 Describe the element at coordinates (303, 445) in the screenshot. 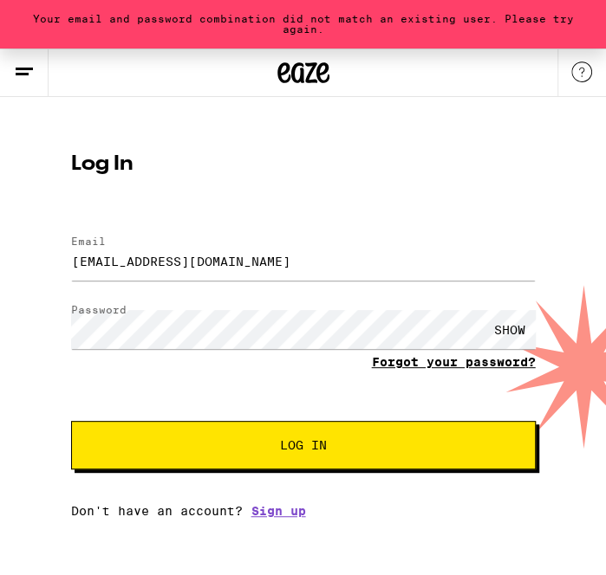

I see `button: Log In` at that location.